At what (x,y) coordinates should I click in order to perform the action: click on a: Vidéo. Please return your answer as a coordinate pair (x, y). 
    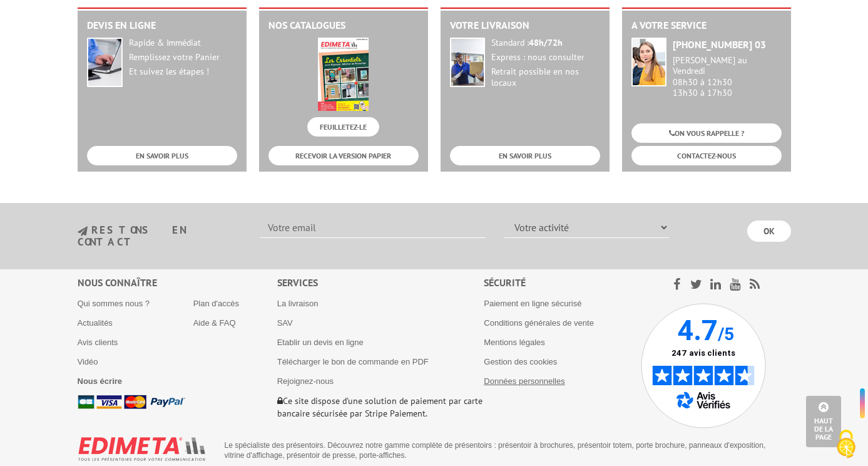
    Looking at the image, I should click on (88, 362).